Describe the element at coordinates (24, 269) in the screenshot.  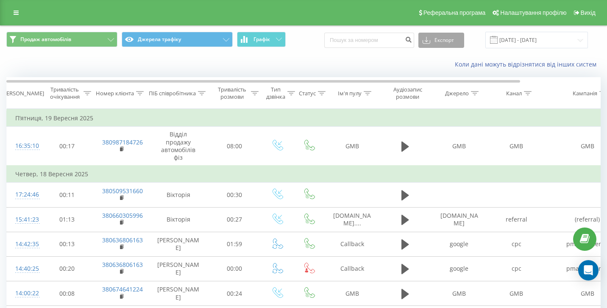
I see `div: 14:40:25` at that location.